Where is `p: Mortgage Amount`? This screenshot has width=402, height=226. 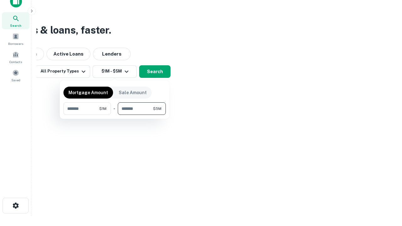 p: Mortgage Amount is located at coordinates (88, 93).